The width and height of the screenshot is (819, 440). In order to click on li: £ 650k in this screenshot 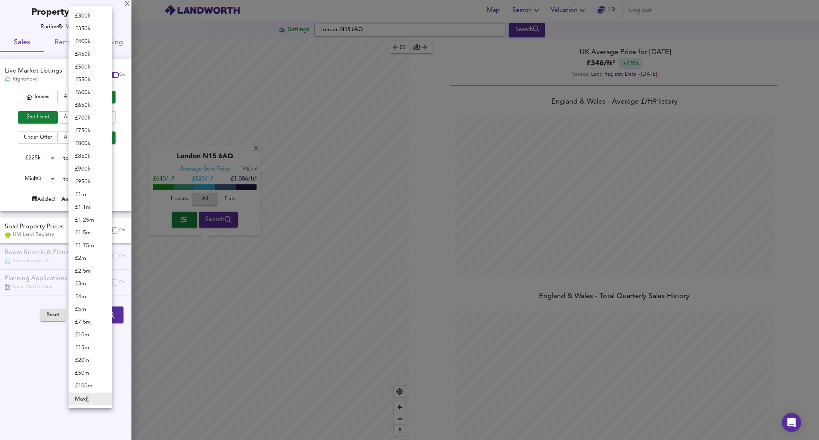, I will do `click(90, 105)`.